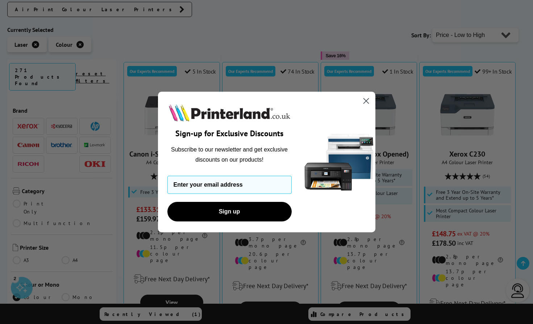  I want to click on img: Printerland.co.uk, so click(230, 113).